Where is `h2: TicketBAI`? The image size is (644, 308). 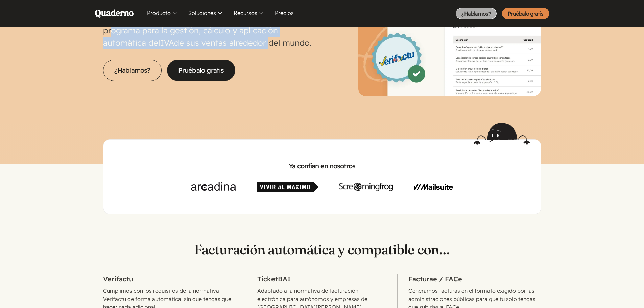 h2: TicketBAI is located at coordinates (322, 279).